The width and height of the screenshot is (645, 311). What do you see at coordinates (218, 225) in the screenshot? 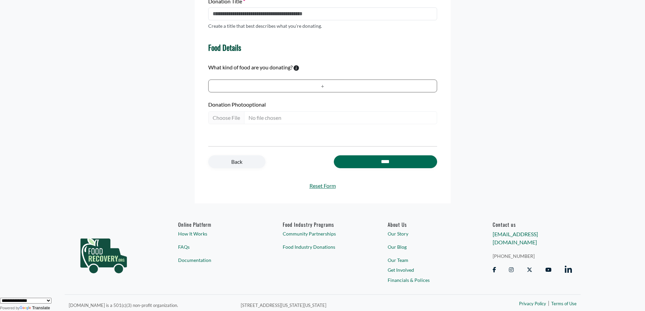
I see `h6: Online Platform` at bounding box center [218, 225].